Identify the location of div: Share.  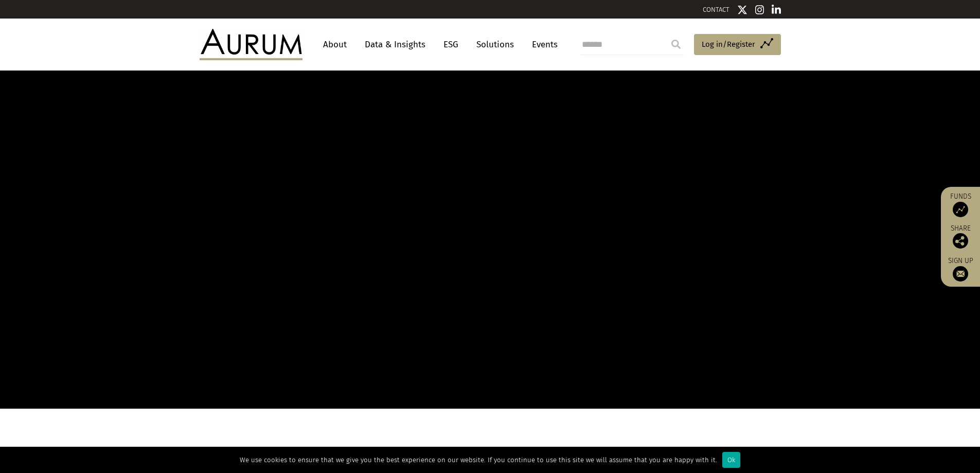
(961, 237).